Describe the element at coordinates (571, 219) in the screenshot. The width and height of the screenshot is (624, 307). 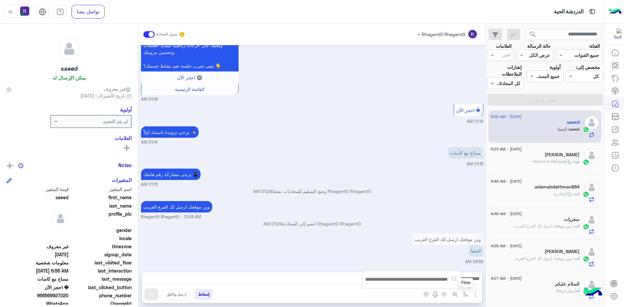
I see `h5: سفريات` at that location.